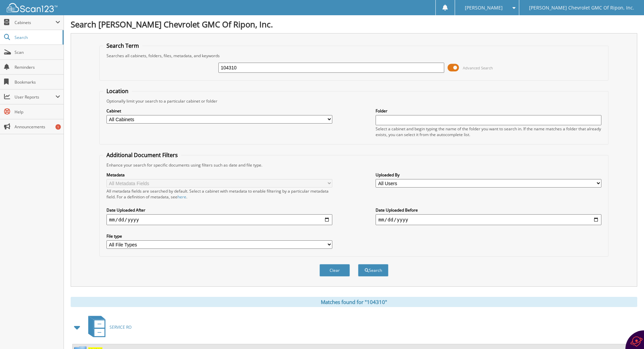  I want to click on span: Advanced Search, so click(478, 68).